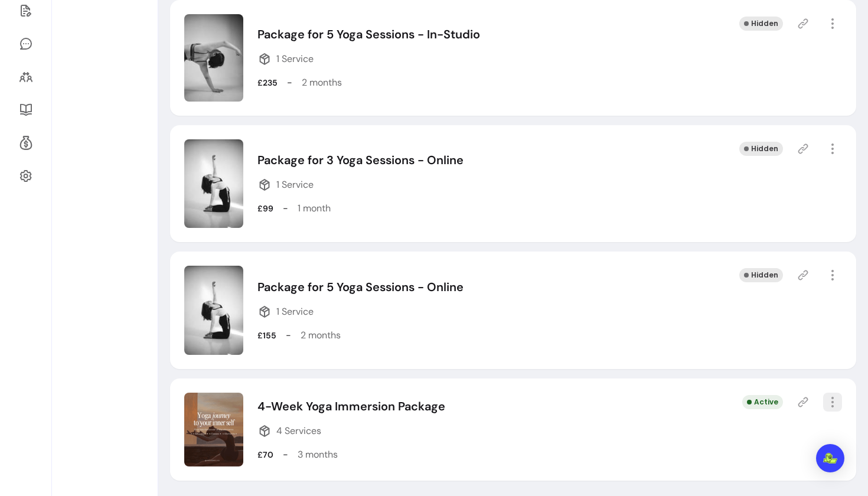 Image resolution: width=868 pixels, height=496 pixels. Describe the element at coordinates (25, 176) in the screenshot. I see `a: Settings` at that location.